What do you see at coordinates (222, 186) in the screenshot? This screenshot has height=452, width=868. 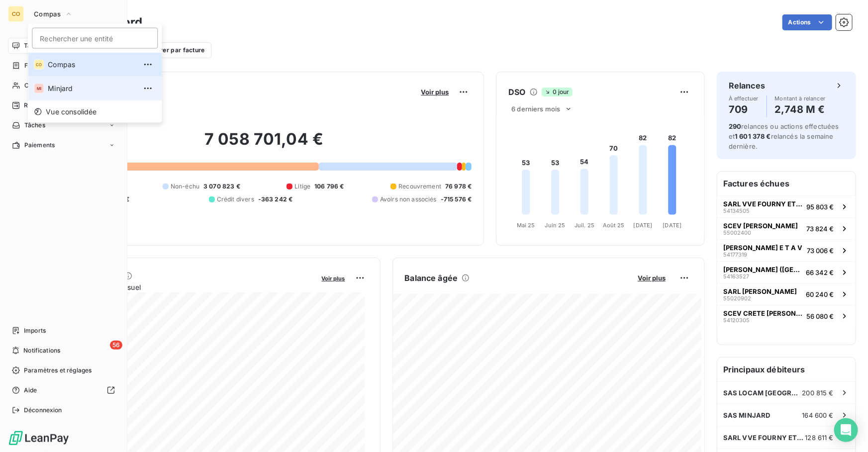 I see `span: 3 070 823 €` at bounding box center [222, 186].